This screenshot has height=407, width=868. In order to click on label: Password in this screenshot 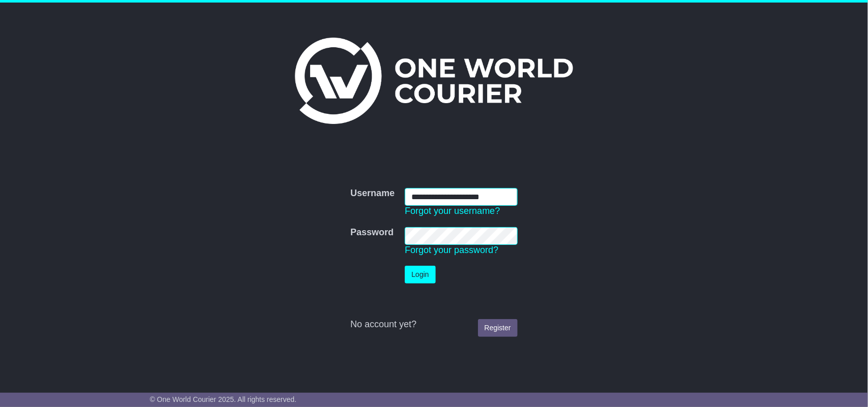, I will do `click(372, 233)`.